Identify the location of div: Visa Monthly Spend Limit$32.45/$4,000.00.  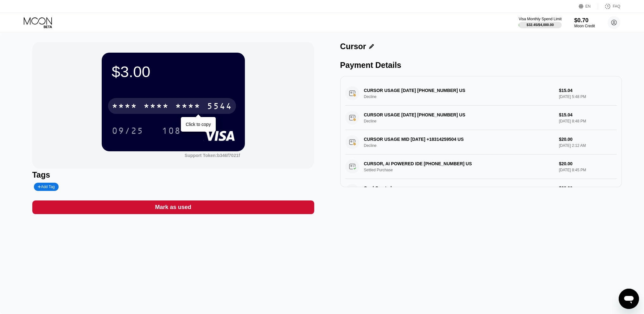
(540, 23).